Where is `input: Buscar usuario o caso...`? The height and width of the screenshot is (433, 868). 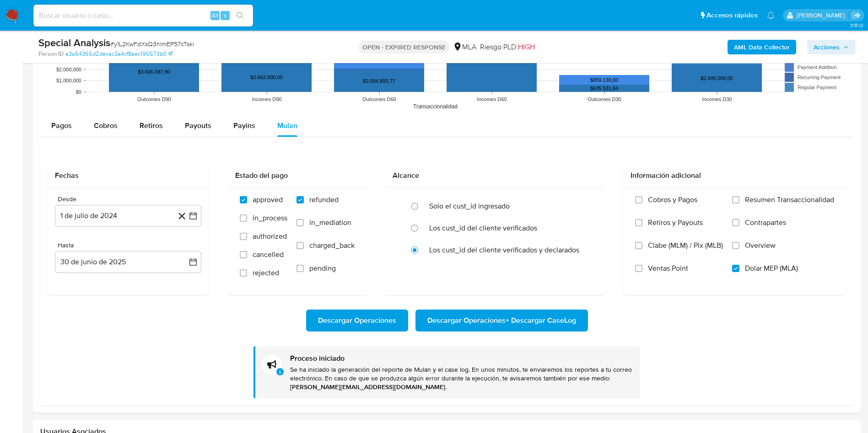
input: Buscar usuario o caso... is located at coordinates (143, 16).